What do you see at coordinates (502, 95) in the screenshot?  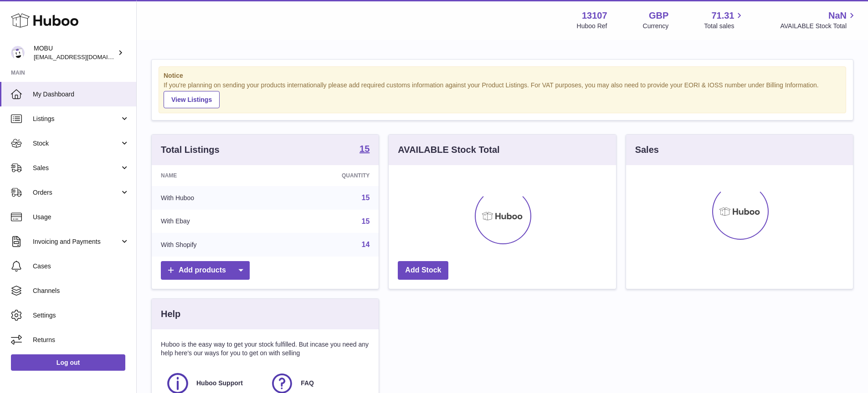 I see `div: If you're planning on sending your products internationally please add required customs informati...` at bounding box center [502, 95].